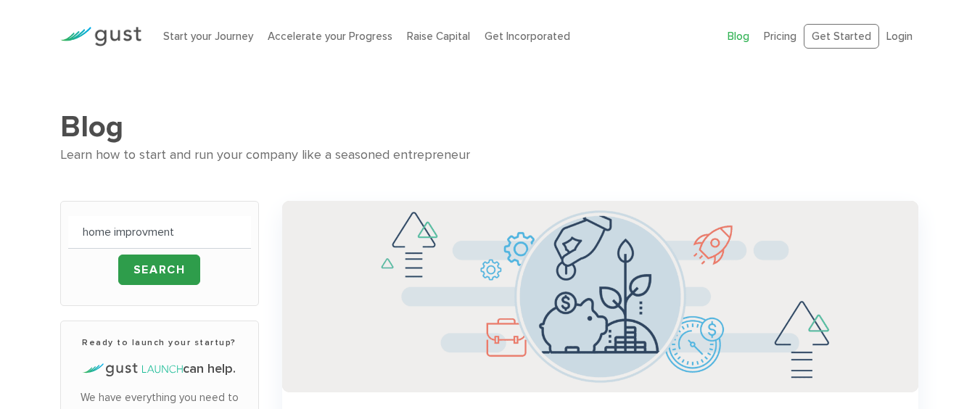  I want to click on a: Login, so click(899, 36).